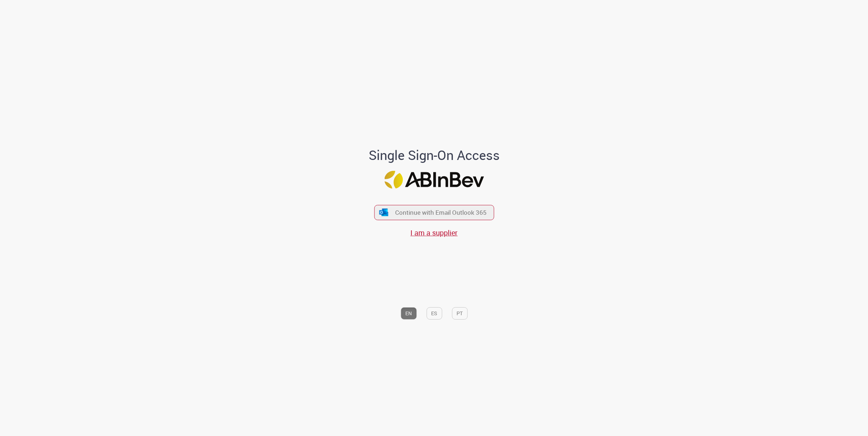 This screenshot has width=868, height=436. I want to click on h1: Single Sign-On Access, so click(434, 155).